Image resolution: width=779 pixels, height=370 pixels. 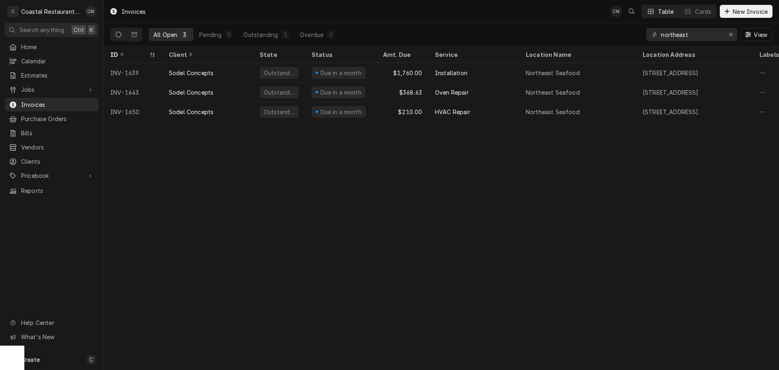 What do you see at coordinates (52, 119) in the screenshot?
I see `a: Purchase Orders` at bounding box center [52, 119].